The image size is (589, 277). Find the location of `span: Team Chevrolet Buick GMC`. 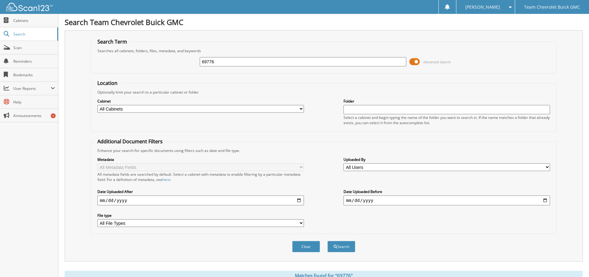

span: Team Chevrolet Buick GMC is located at coordinates (552, 7).